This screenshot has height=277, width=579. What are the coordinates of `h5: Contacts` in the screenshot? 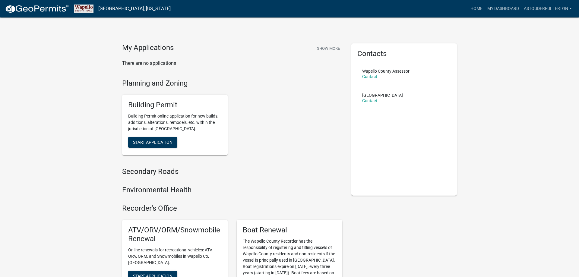 It's located at (404, 54).